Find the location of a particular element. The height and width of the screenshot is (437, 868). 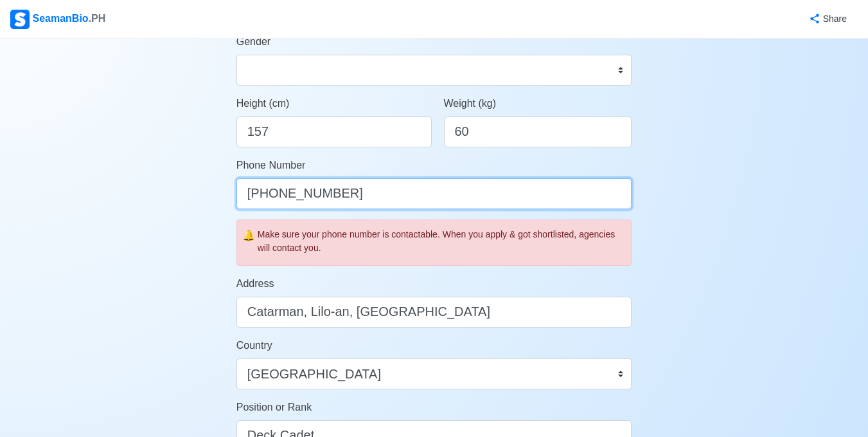

span: Position or Rank is located at coordinates (274, 407).